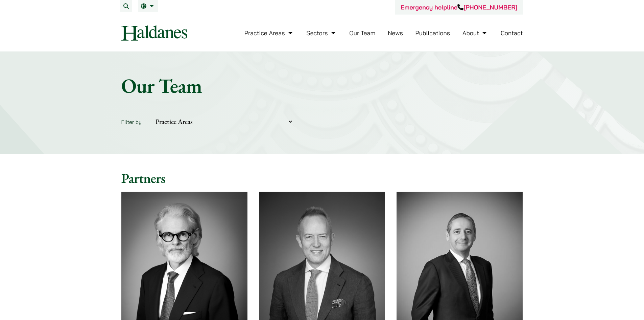  What do you see at coordinates (323, 85) in the screenshot?
I see `h1: Our Team` at bounding box center [323, 85].